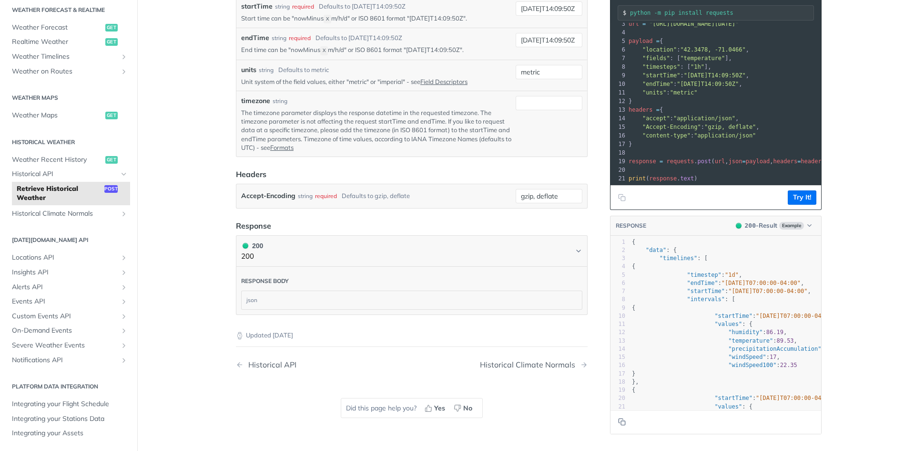 The image size is (915, 451). I want to click on span: "precipitationAccumulation", so click(775, 349).